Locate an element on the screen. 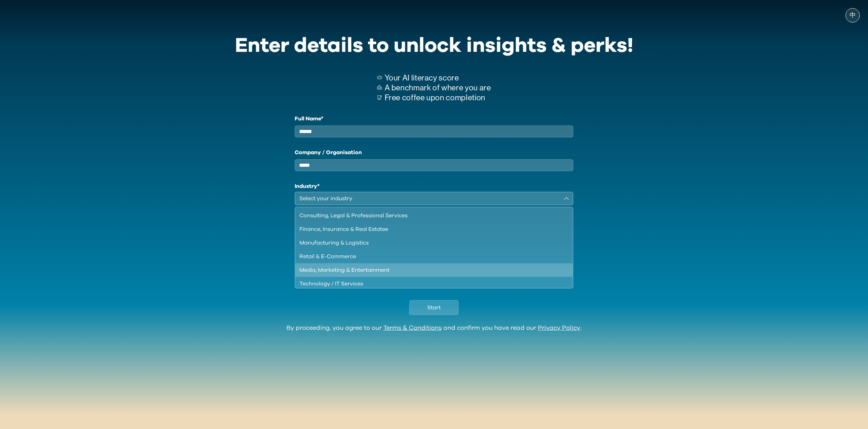 The height and width of the screenshot is (429, 868). div: By proceeding, you agree to our and confirm you have read our . is located at coordinates (434, 328).